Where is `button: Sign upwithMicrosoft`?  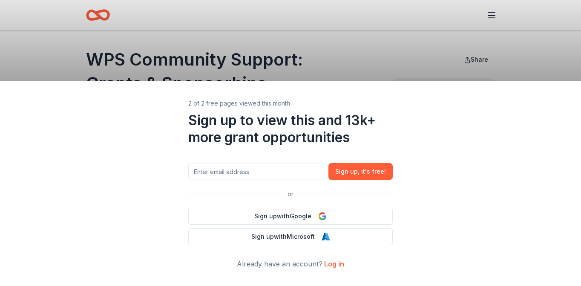
button: Sign upwithMicrosoft is located at coordinates (291, 237).